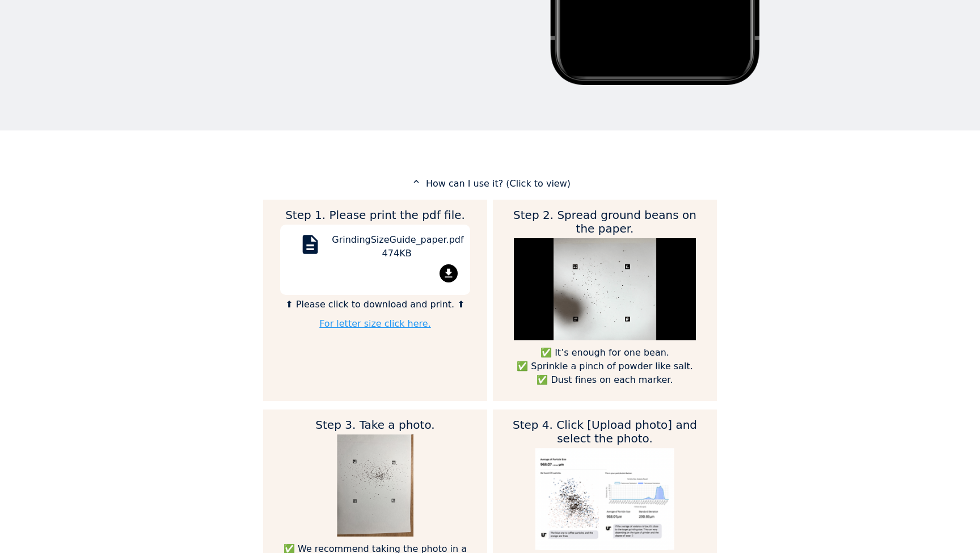 This screenshot has width=980, height=553. I want to click on h2: Step 2. Spread ground beans on the paper., so click(604, 222).